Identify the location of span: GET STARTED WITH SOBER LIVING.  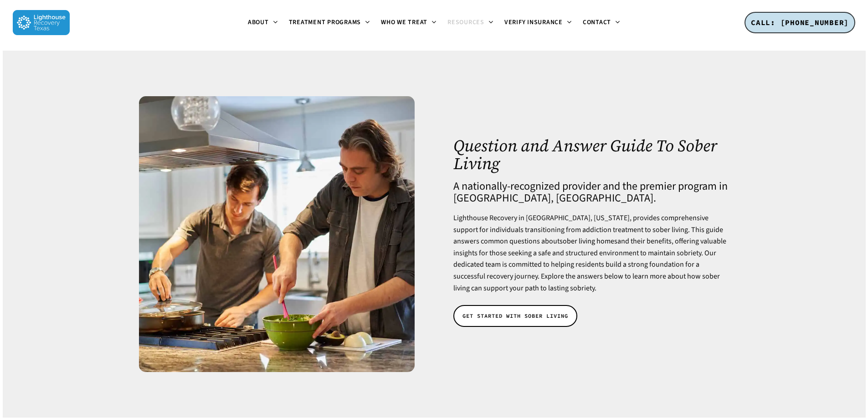
(515, 316).